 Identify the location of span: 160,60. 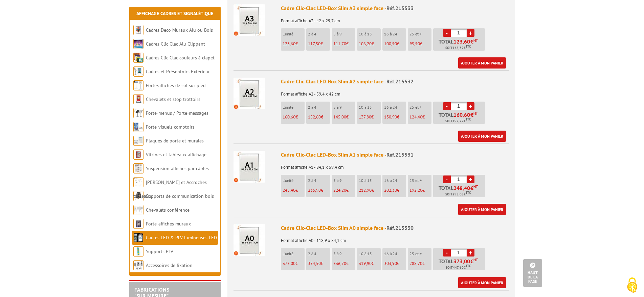
(461, 115).